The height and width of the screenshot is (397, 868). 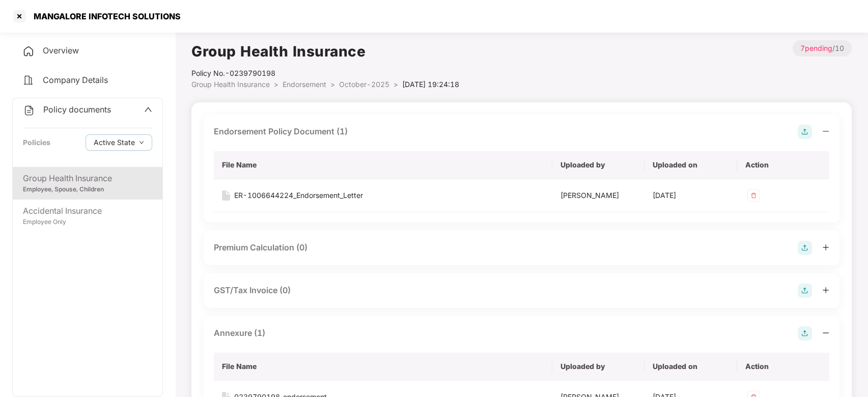 What do you see at coordinates (822, 48) in the screenshot?
I see `p: / 10` at bounding box center [822, 48].